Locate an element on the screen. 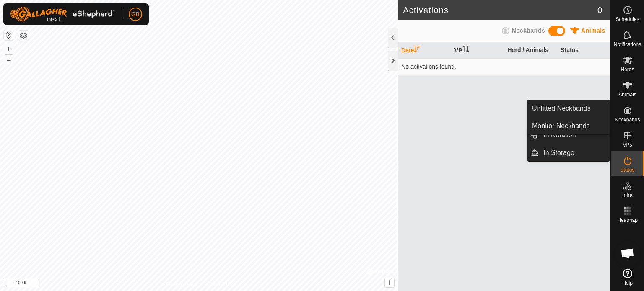 Image resolution: width=644 pixels, height=291 pixels. span: Schedules is located at coordinates (627, 19).